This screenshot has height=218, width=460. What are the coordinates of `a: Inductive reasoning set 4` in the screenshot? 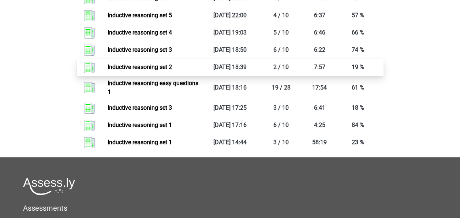 It's located at (140, 32).